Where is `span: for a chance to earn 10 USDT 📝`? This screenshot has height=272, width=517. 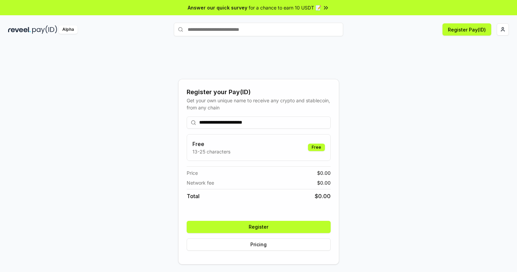 span: for a chance to earn 10 USDT 📝 is located at coordinates (285, 7).